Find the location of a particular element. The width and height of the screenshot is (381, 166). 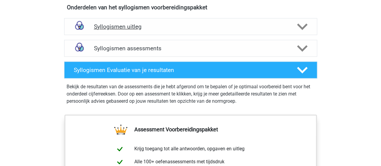

img: syllogismen assessments is located at coordinates (79, 48).